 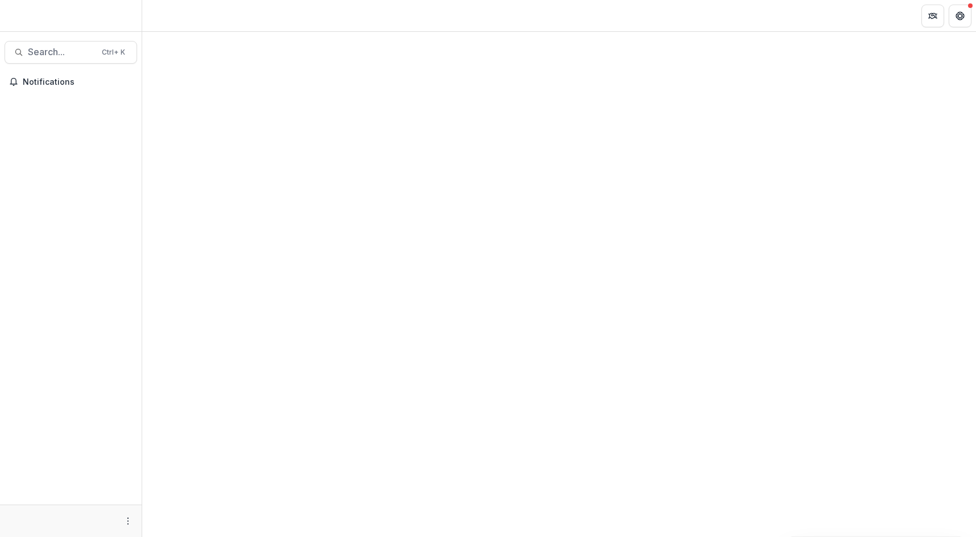 I want to click on span: Notifications, so click(x=77, y=82).